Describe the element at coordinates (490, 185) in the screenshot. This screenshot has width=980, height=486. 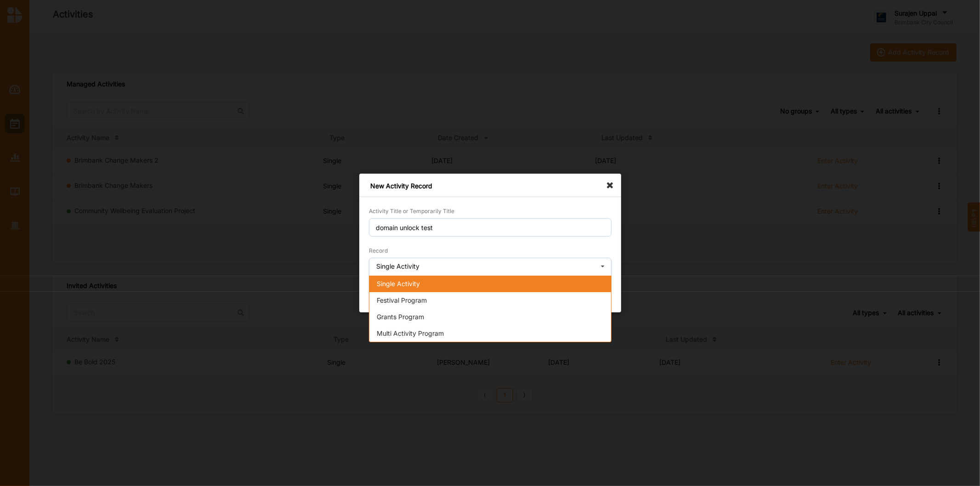
I see `div: New Activity Record` at that location.